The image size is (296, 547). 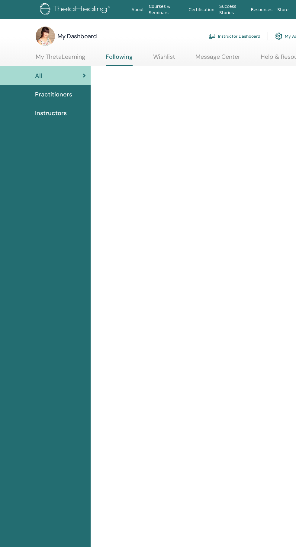 I want to click on img: chalkboard-teacher.svg, so click(x=212, y=36).